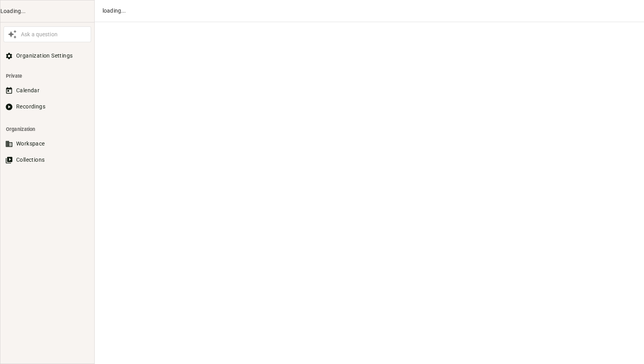 The width and height of the screenshot is (644, 364). Describe the element at coordinates (47, 159) in the screenshot. I see `a: Collections` at that location.